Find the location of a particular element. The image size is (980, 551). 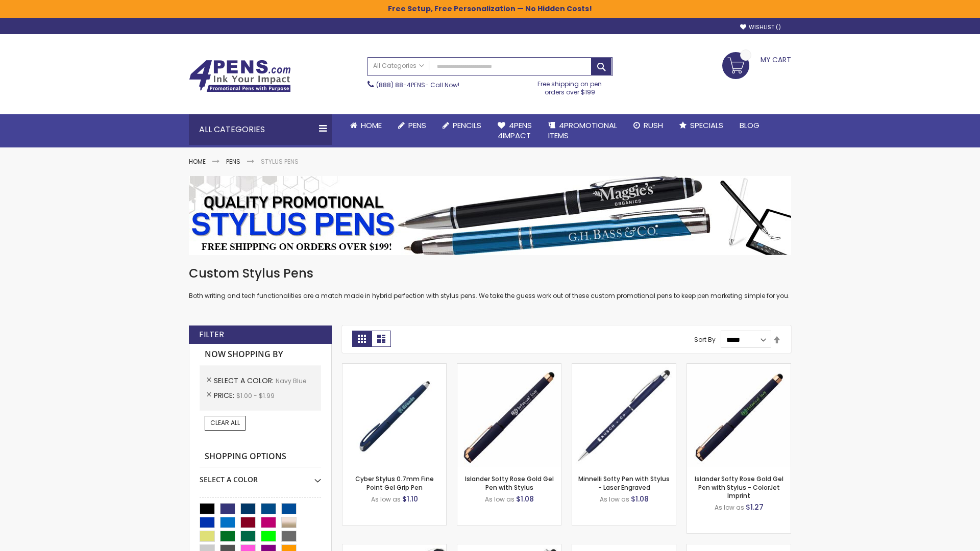

span: Blog is located at coordinates (749, 125).